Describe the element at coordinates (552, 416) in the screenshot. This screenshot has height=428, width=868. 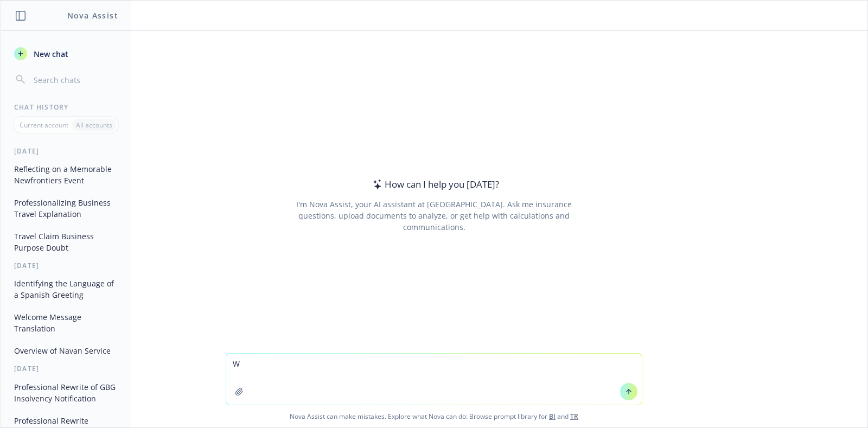
I see `a: BI` at that location.